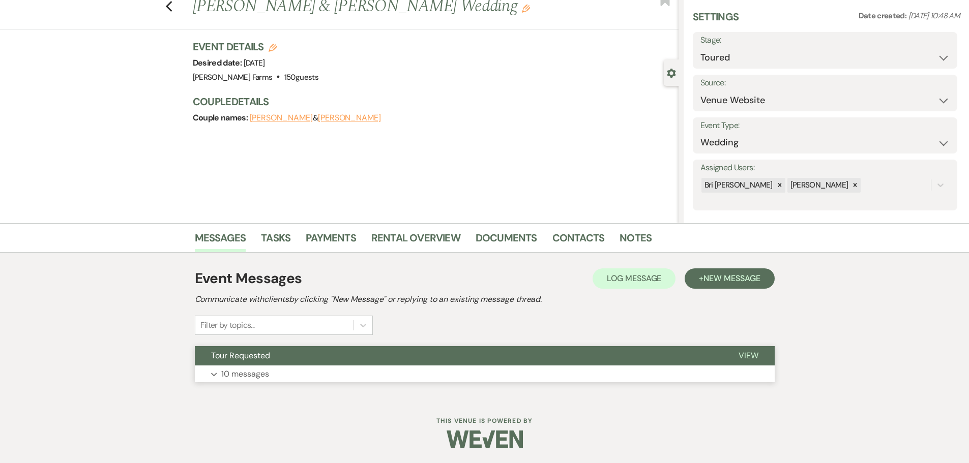 Image resolution: width=969 pixels, height=463 pixels. Describe the element at coordinates (221, 117) in the screenshot. I see `span: Couple names:` at that location.